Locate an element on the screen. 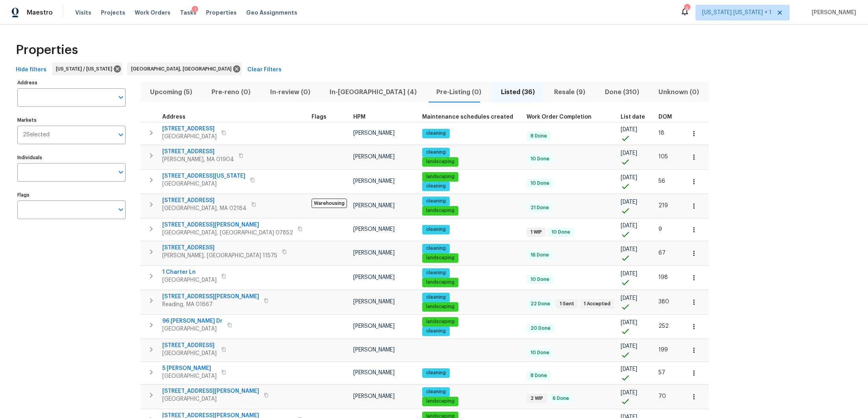 This screenshot has height=418, width=868. span: Done (310) is located at coordinates (622, 92).